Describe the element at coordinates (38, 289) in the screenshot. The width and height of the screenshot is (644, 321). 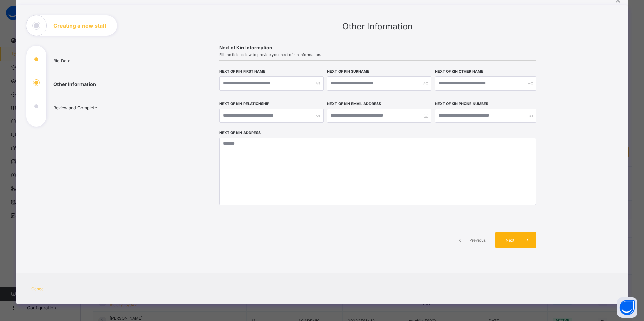
I see `span: Cancel` at that location.